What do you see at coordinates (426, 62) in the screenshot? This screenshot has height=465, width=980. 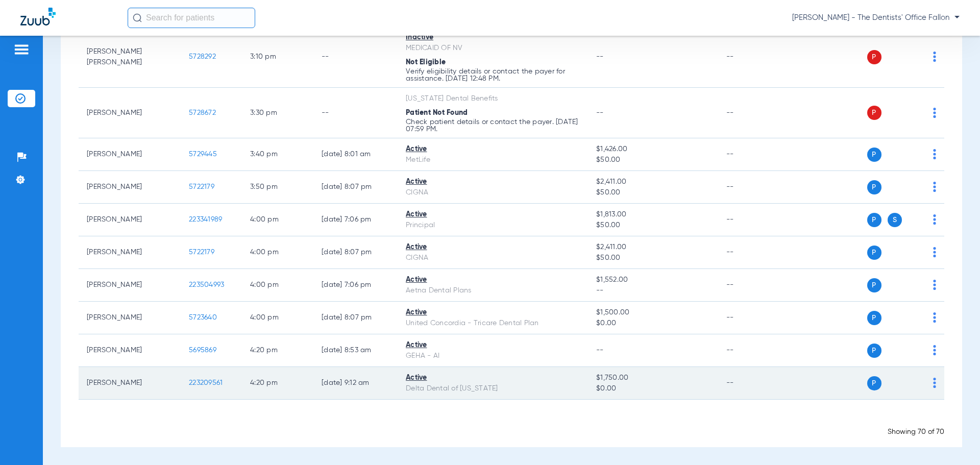 I see `span: Not Eligible` at bounding box center [426, 62].